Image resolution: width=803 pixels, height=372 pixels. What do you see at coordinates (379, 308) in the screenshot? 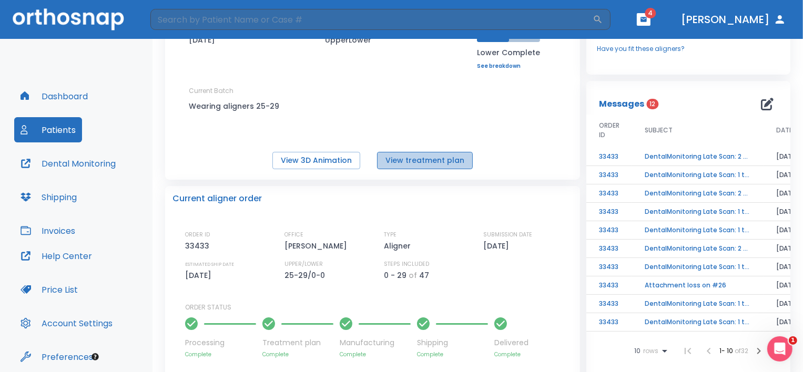
I see `p: ORDER STATUS` at bounding box center [379, 308].